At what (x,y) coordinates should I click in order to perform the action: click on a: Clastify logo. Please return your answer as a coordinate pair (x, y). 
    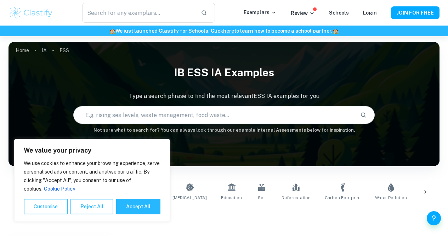
    Looking at the image, I should click on (31, 13).